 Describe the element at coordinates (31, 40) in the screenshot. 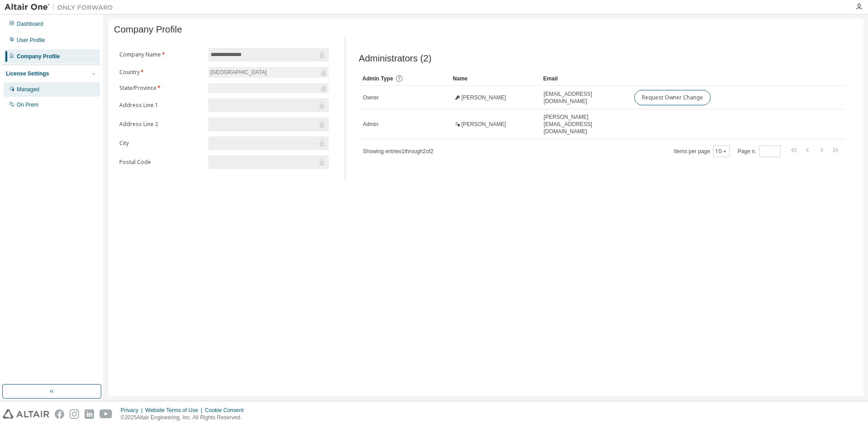

I see `div: User Profile` at that location.